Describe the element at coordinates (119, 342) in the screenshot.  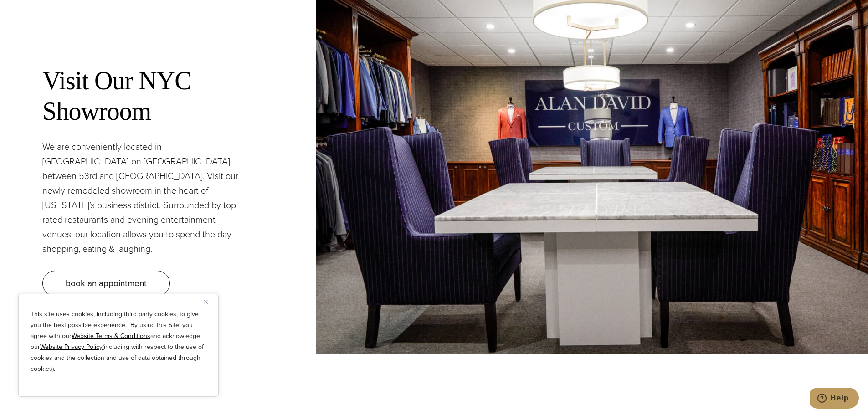
I see `p: This site uses cookies, including third party cookies, to give you the best possible experience. ...` at that location.